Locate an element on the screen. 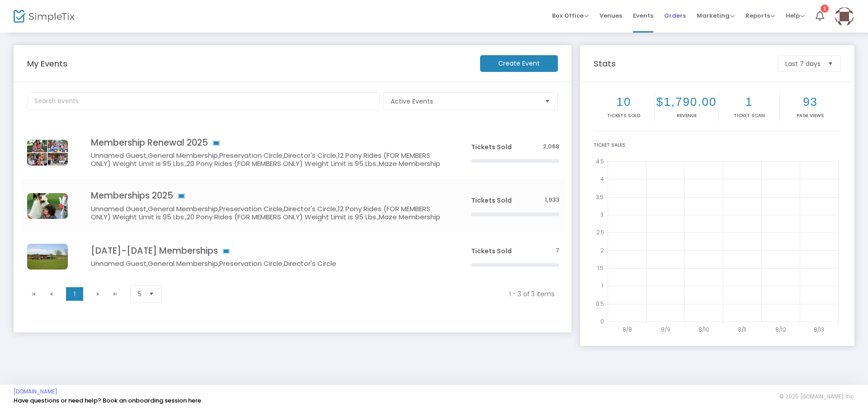  h4: Memberships 2025 is located at coordinates (267, 195).